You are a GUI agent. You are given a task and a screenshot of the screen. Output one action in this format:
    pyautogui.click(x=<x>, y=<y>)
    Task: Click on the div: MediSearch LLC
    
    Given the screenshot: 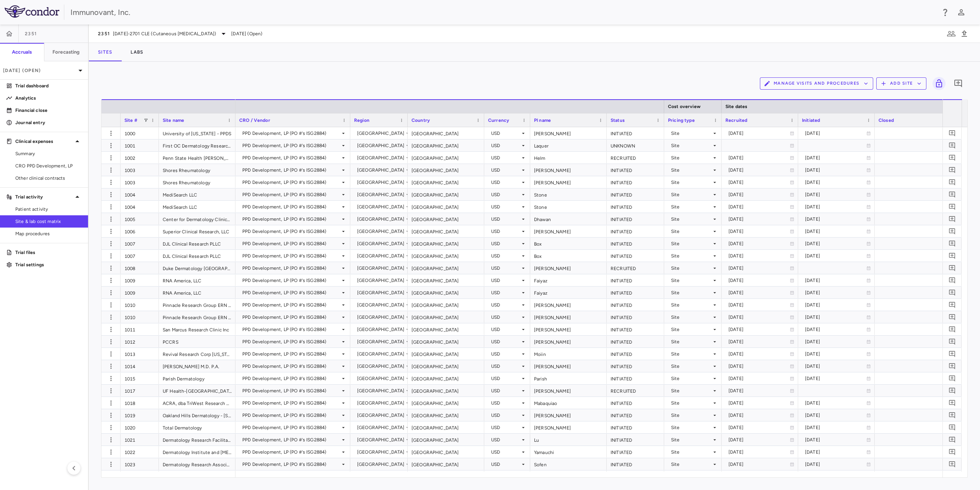 What is the action you would take?
    pyautogui.click(x=197, y=207)
    